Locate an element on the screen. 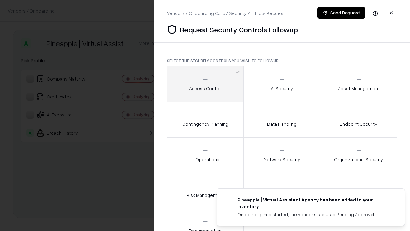 The height and width of the screenshot is (231, 410). p: Access Control is located at coordinates (205, 88).